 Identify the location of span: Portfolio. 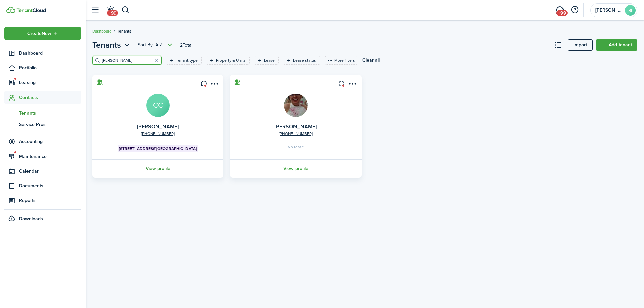
(50, 68).